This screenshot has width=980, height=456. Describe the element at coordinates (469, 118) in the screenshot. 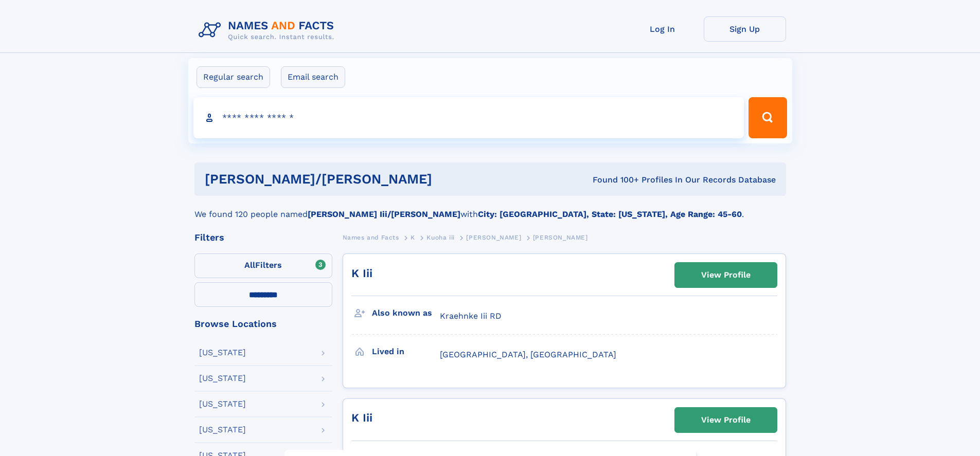

I see `input: search input` at that location.